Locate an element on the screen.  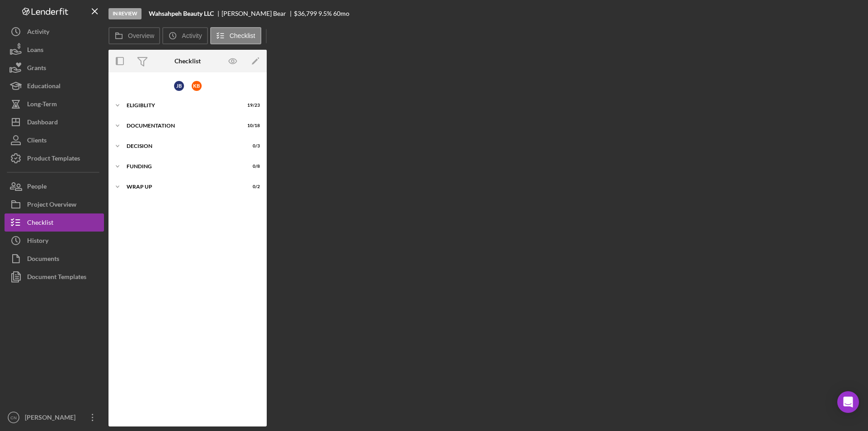
text: CN is located at coordinates (14, 417).